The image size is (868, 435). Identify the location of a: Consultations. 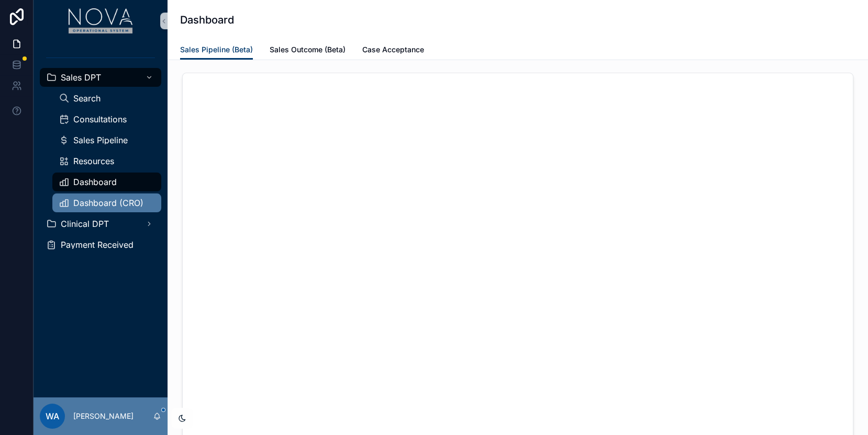
(106, 119).